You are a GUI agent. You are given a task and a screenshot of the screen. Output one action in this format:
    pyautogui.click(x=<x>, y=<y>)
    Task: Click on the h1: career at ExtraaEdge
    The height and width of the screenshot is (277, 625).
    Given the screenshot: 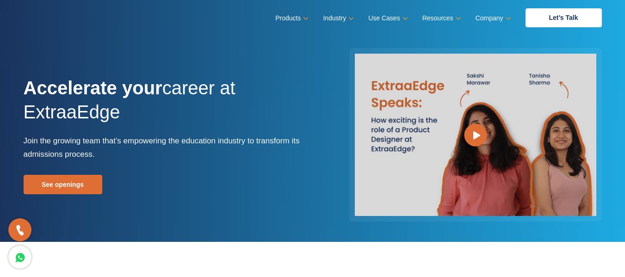 What is the action you would take?
    pyautogui.click(x=165, y=105)
    